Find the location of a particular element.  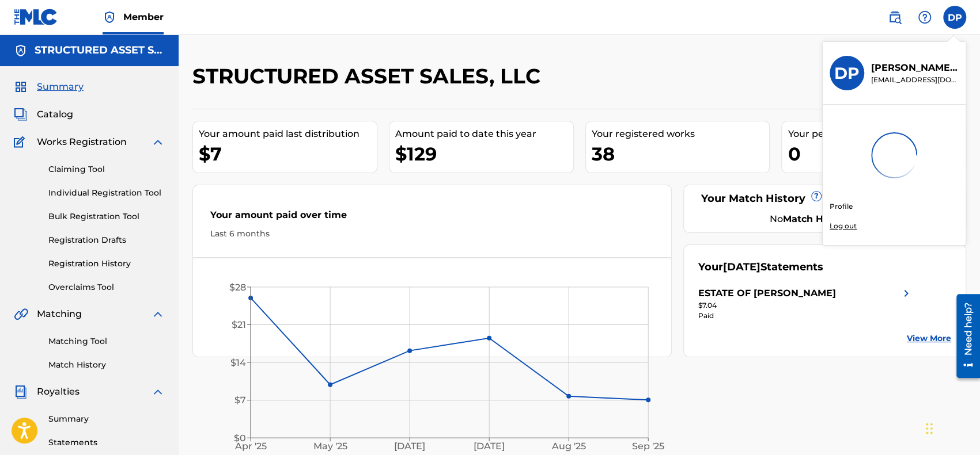

strong: Match History is located at coordinates (816, 219).